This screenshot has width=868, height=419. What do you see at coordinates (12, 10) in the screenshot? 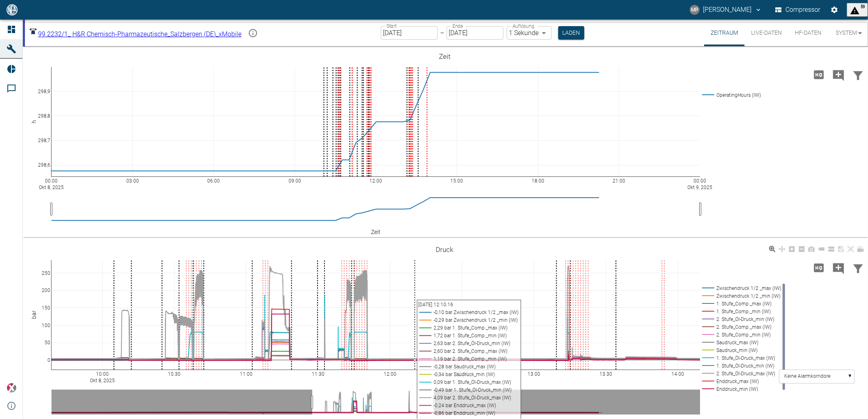
I see `img: logo` at bounding box center [12, 10].